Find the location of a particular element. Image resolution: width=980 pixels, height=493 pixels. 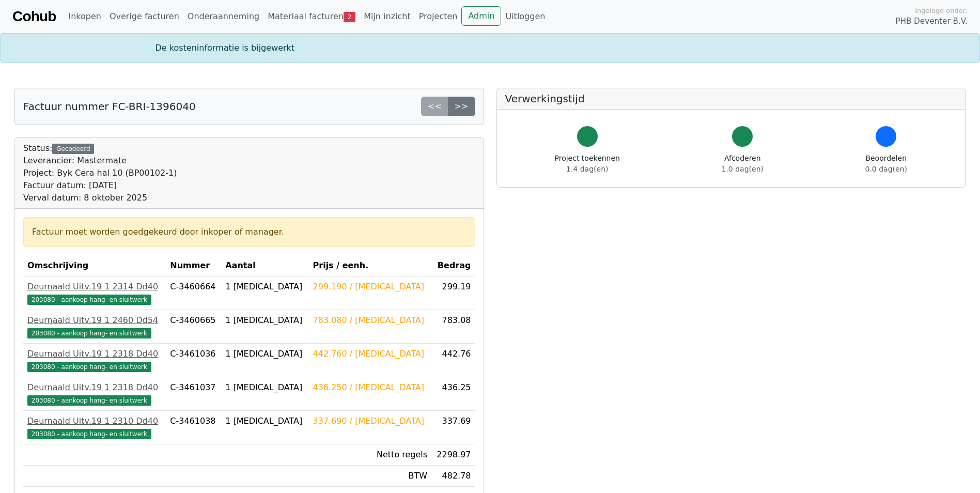

div: Beoordelen is located at coordinates (886, 163).